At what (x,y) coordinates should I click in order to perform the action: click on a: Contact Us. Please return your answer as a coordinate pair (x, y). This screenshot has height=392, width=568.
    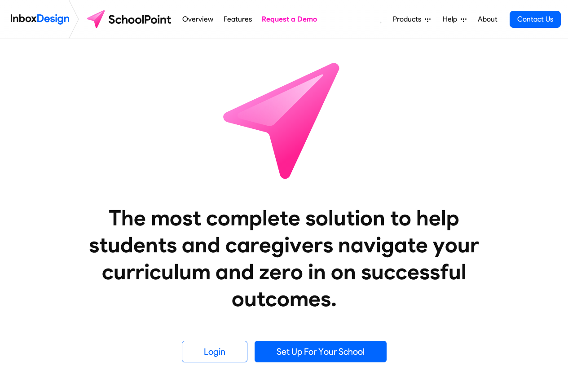
    Looking at the image, I should click on (535, 19).